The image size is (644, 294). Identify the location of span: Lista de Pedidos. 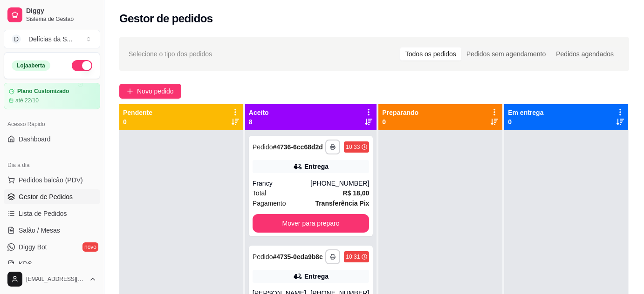
(43, 213).